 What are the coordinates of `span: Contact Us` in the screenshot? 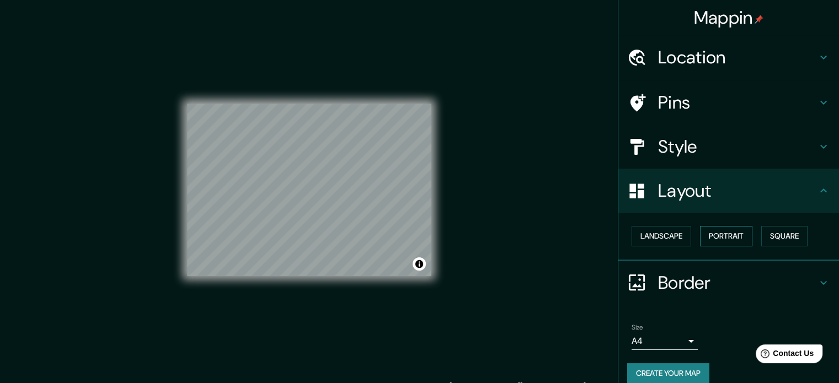 It's located at (52, 13).